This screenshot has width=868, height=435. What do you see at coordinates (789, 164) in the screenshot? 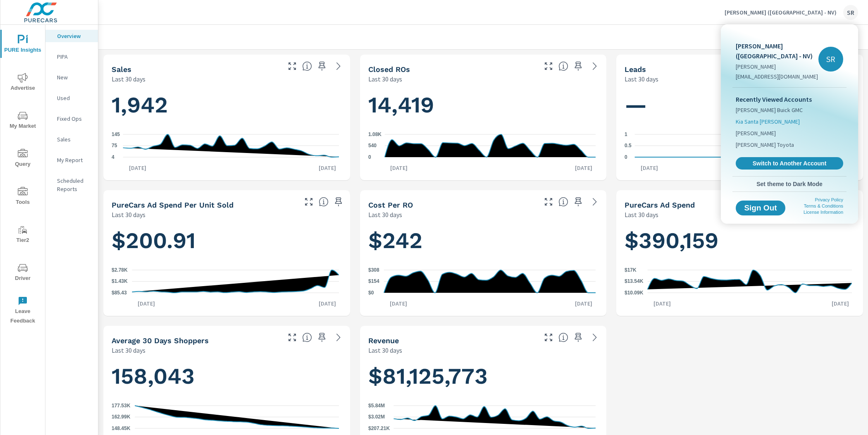
I see `span: Switch to Another Account` at bounding box center [789, 164].